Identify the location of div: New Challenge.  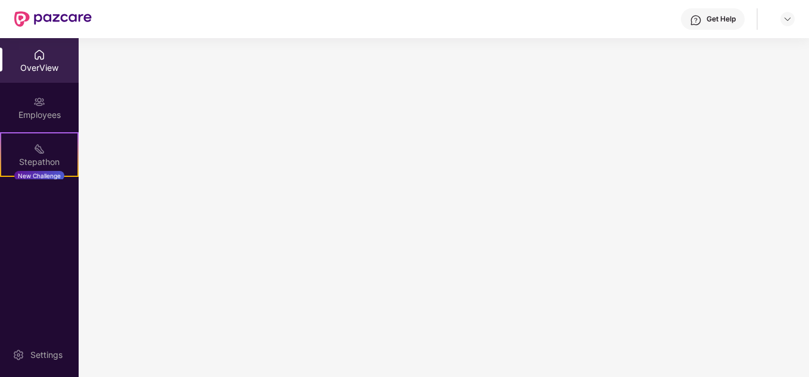
(39, 176).